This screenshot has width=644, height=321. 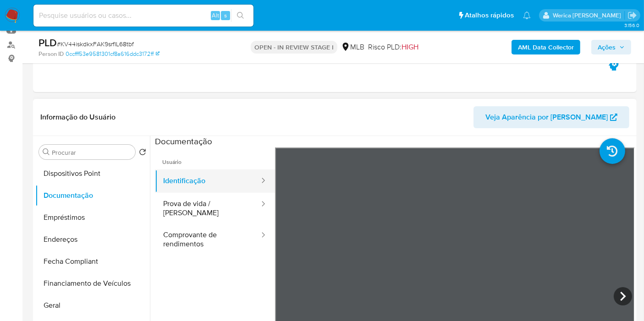 I want to click on button: Fecha Compliant, so click(x=93, y=261).